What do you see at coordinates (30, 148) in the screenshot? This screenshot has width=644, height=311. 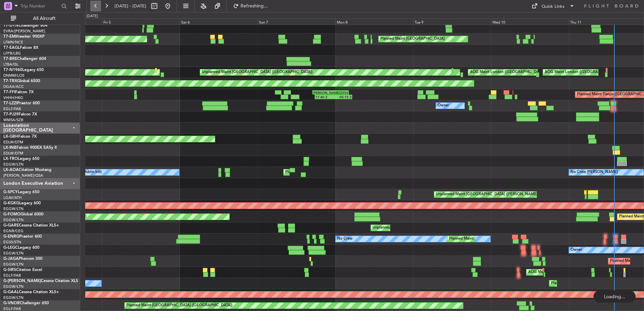 I see `a: LX-INBFalcon 900EX EASy II` at bounding box center [30, 148].